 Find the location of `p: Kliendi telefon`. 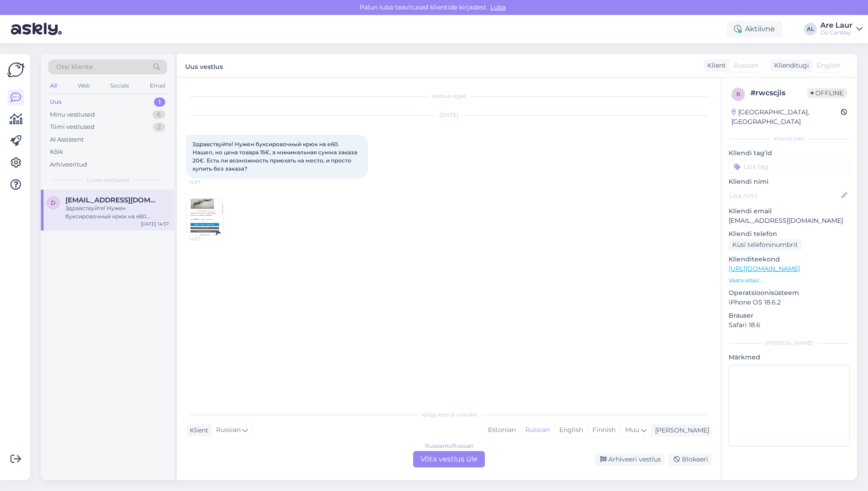

p: Kliendi telefon is located at coordinates (789, 234).